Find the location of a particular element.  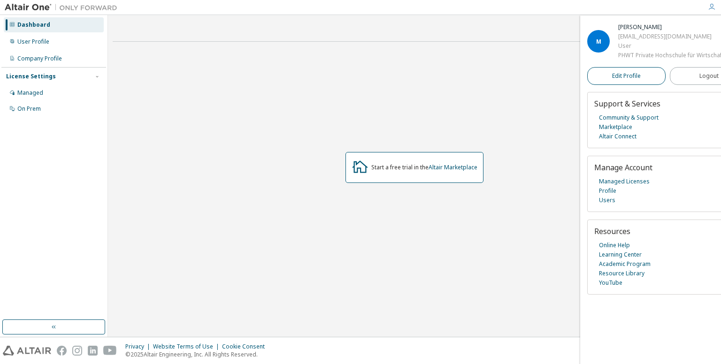

img: instagram.svg is located at coordinates (77, 351).